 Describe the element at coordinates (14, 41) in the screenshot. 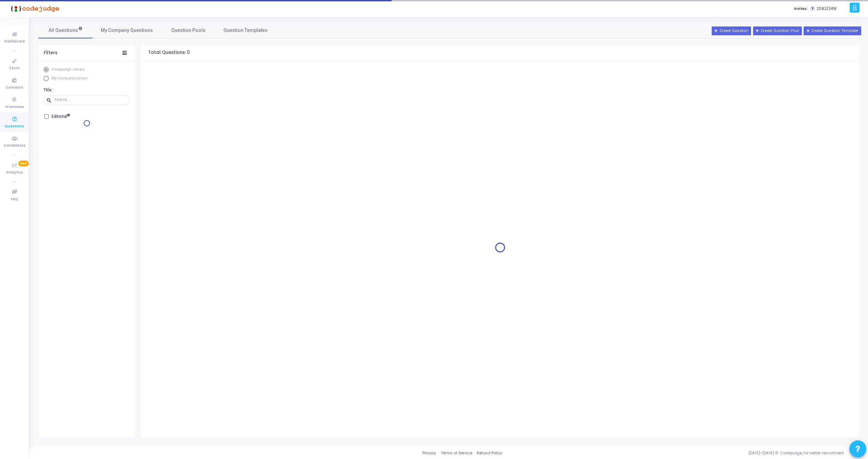

I see `span: Dashboard` at that location.